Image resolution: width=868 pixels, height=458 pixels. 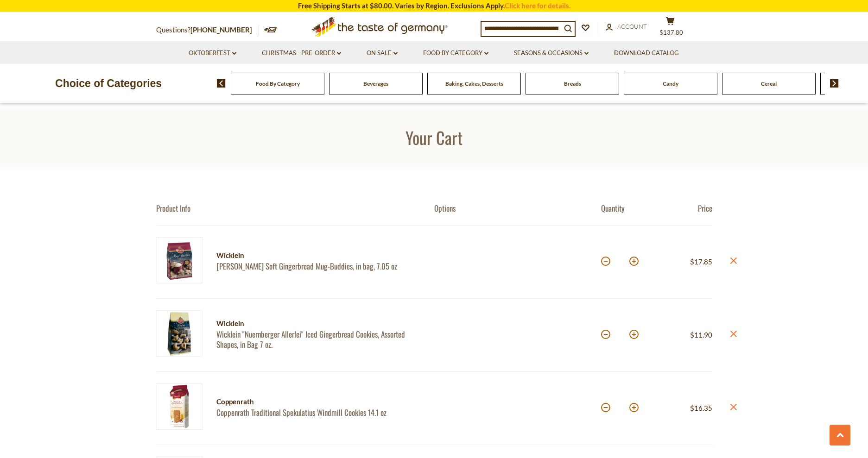 What do you see at coordinates (221, 83) in the screenshot?
I see `img: previous arrow` at bounding box center [221, 83].